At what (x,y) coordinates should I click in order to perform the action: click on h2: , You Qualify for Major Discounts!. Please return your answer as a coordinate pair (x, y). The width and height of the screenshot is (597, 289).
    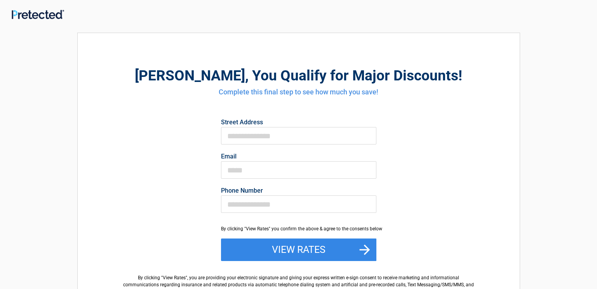
    Looking at the image, I should click on (299, 75).